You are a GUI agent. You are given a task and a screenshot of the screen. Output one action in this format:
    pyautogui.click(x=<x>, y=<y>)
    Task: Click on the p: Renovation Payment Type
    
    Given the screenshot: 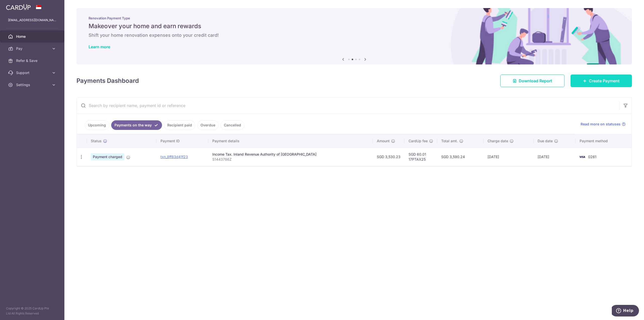 What is the action you would take?
    pyautogui.click(x=355, y=18)
    